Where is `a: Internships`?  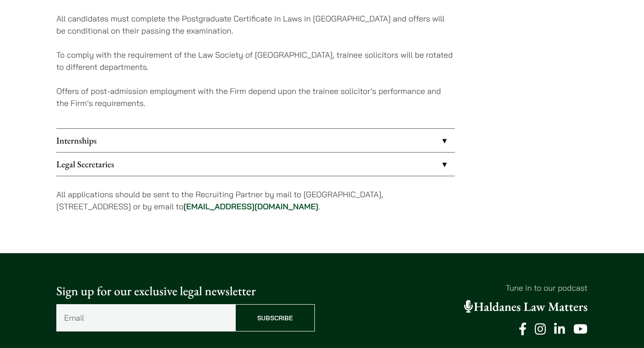 a: Internships is located at coordinates (256, 140).